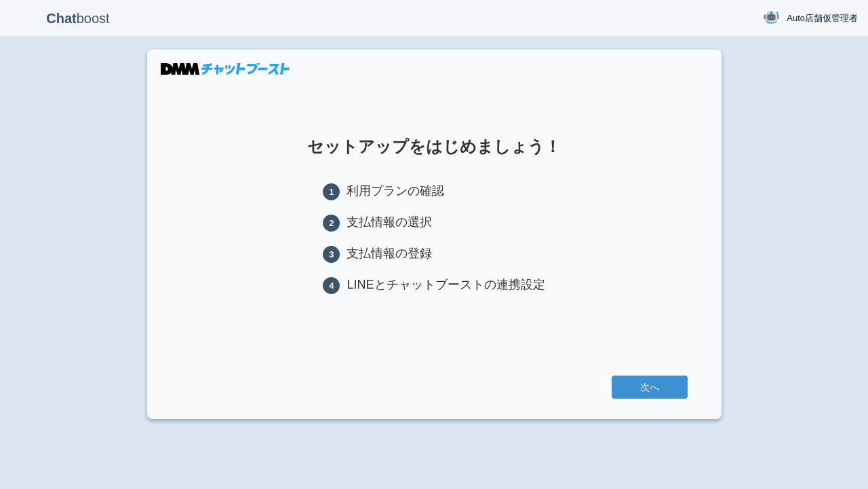  I want to click on span: 1, so click(331, 191).